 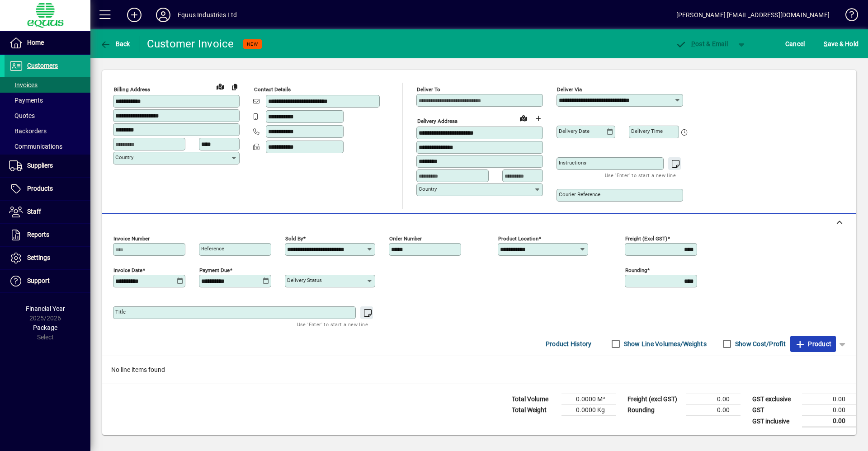 I want to click on td: GST, so click(x=775, y=410).